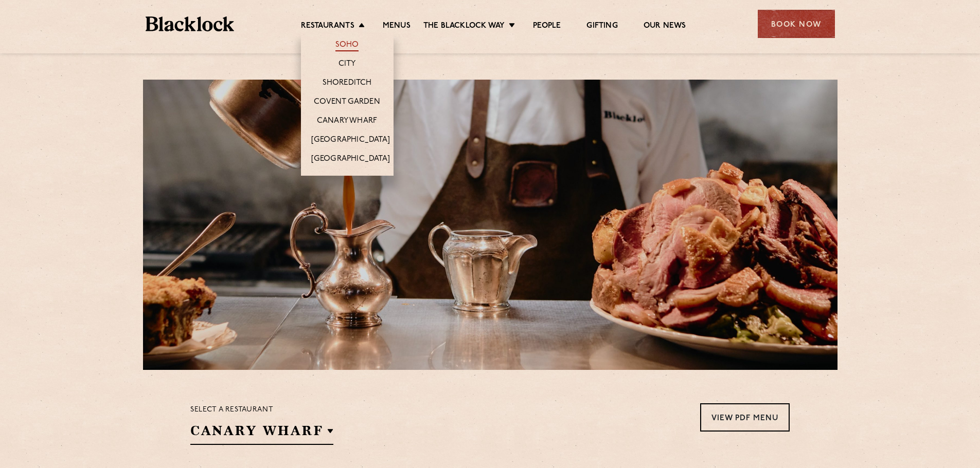 This screenshot has width=980, height=468. Describe the element at coordinates (664, 27) in the screenshot. I see `a: Our News` at that location.